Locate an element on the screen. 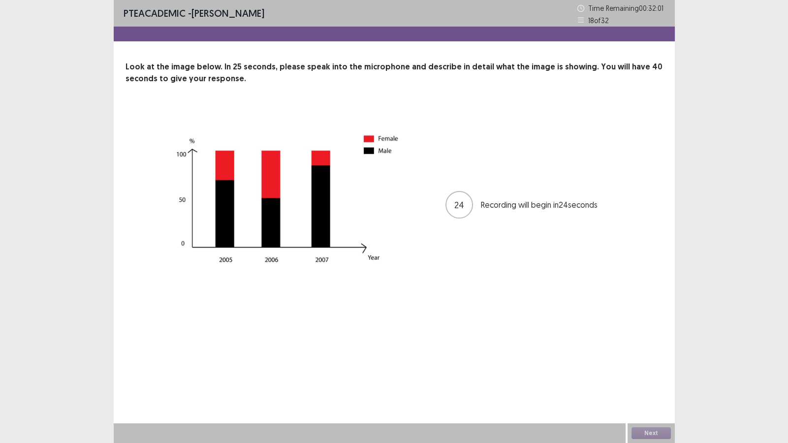 This screenshot has width=788, height=443. p: Time Remaining 00 : 32 : 01 is located at coordinates (626, 8).